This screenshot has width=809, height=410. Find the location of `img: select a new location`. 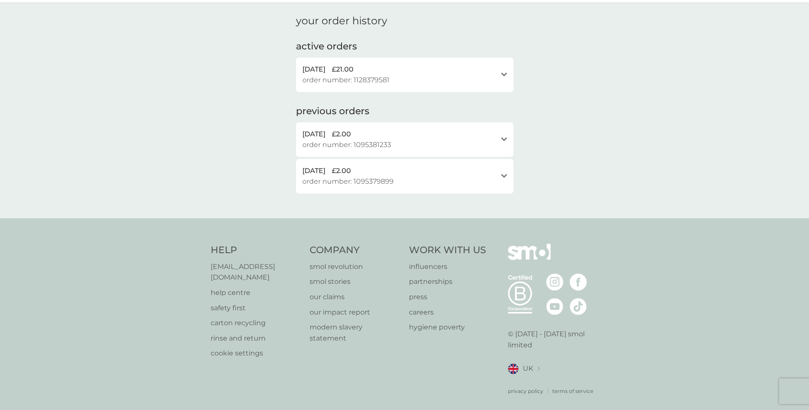

img: select a new location is located at coordinates (538, 369).